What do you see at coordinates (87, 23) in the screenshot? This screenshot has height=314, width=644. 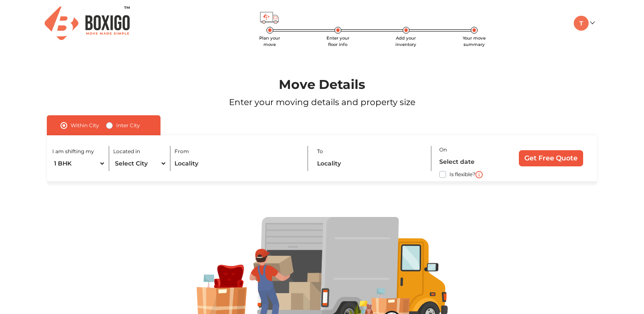 I see `img: Boxigo` at bounding box center [87, 23].